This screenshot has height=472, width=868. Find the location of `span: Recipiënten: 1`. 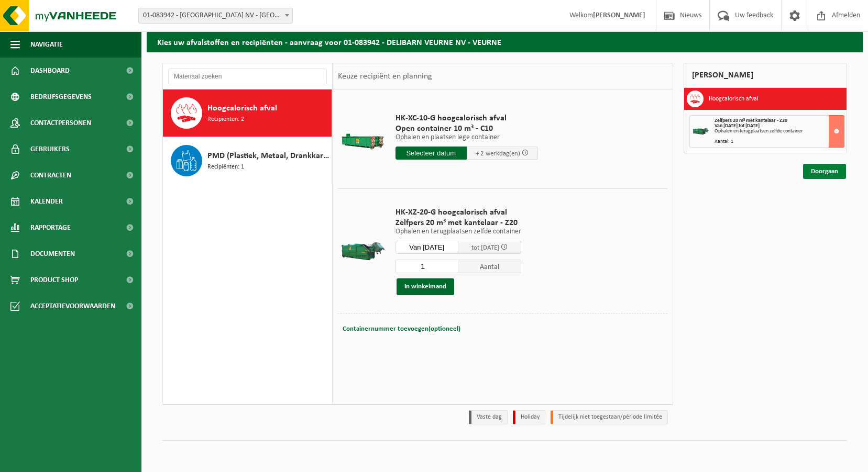

span: Recipiënten: 1 is located at coordinates (225, 167).